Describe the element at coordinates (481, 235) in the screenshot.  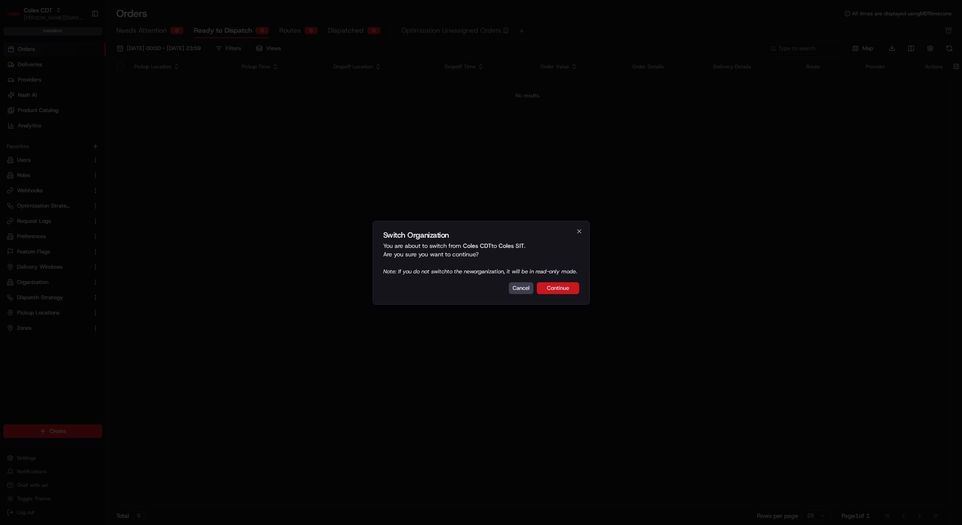
I see `h2: Switch Organization` at that location.